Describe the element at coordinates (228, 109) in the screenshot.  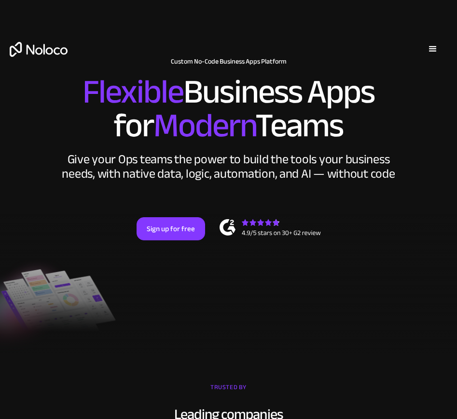
I see `h2: Business Apps for Teams` at that location.